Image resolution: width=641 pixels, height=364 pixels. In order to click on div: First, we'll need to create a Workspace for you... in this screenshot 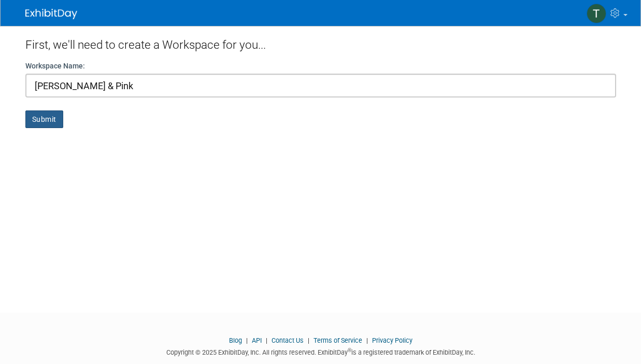, I will do `click(321, 43)`.